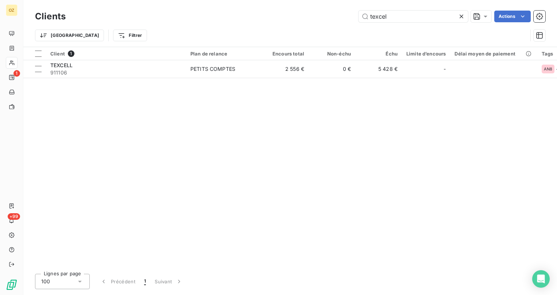  Describe the element at coordinates (413, 16) in the screenshot. I see `input: Rechercher` at that location.